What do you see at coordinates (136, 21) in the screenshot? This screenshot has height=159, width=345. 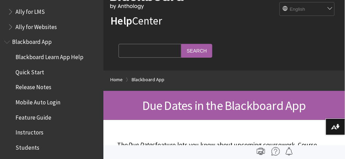 I see `a: HelpCenter` at bounding box center [136, 21].